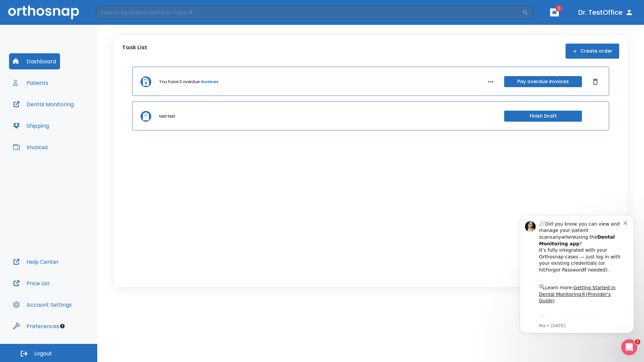  I want to click on p: Message from Ma, sent 5w ago, so click(72, 116).